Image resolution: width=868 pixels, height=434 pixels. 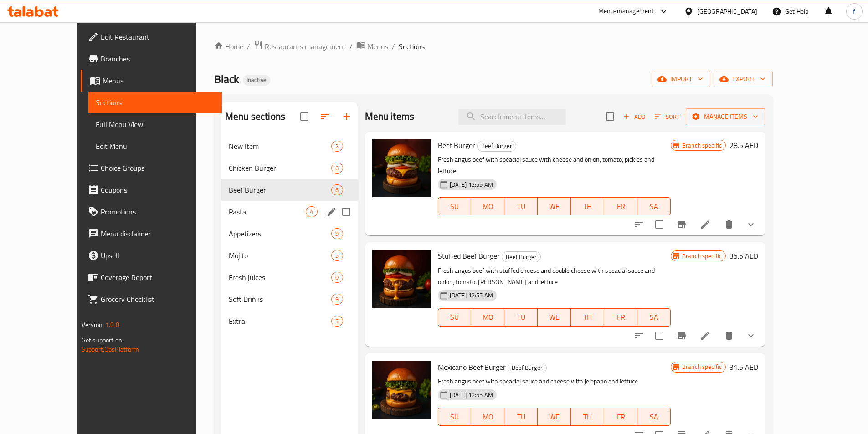 I want to click on span: Coverage Report, so click(x=158, y=277).